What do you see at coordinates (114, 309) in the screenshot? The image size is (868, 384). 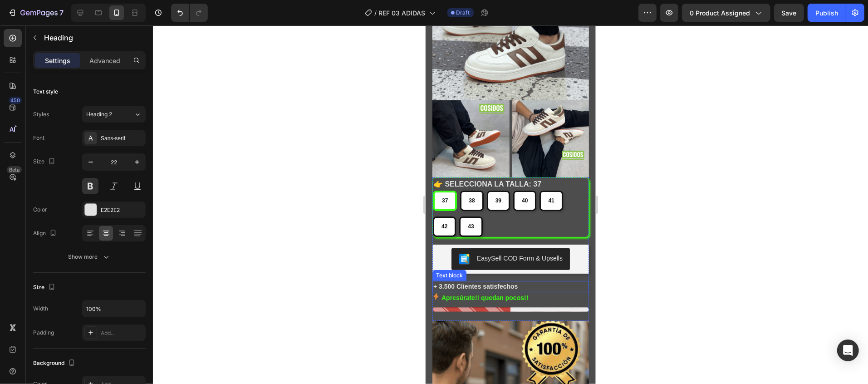 I see `input: Auto` at bounding box center [114, 309].